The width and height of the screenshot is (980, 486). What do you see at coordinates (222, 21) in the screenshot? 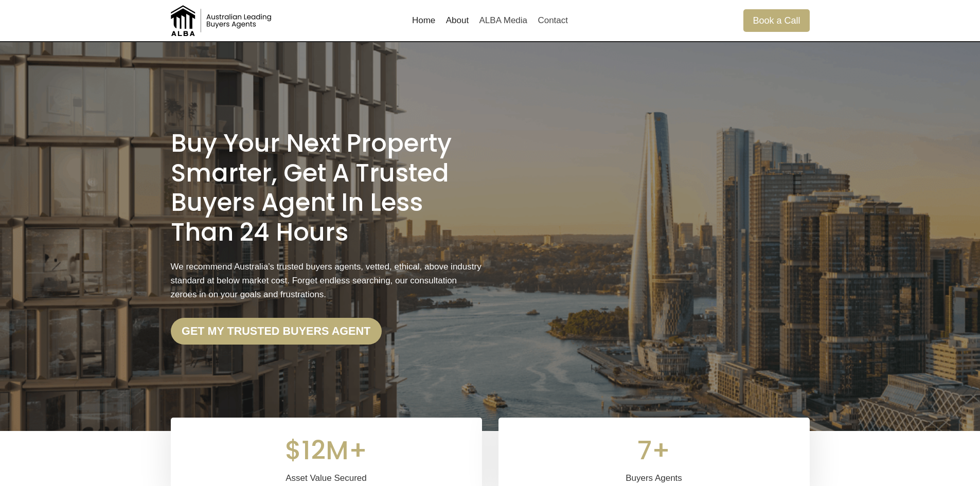
I see `img: Australian Leading Buyers Agents` at bounding box center [222, 21].